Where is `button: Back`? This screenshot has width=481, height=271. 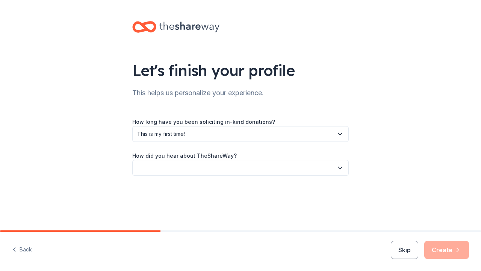
button: Back is located at coordinates (22, 250).